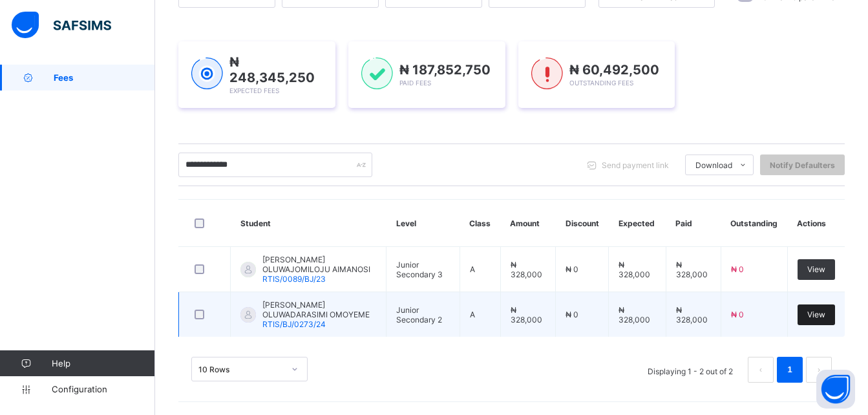  What do you see at coordinates (207, 74) in the screenshot?
I see `img: expected-1.03dd87d44185fb6c27cc9b2570c10499.svg` at bounding box center [207, 74].